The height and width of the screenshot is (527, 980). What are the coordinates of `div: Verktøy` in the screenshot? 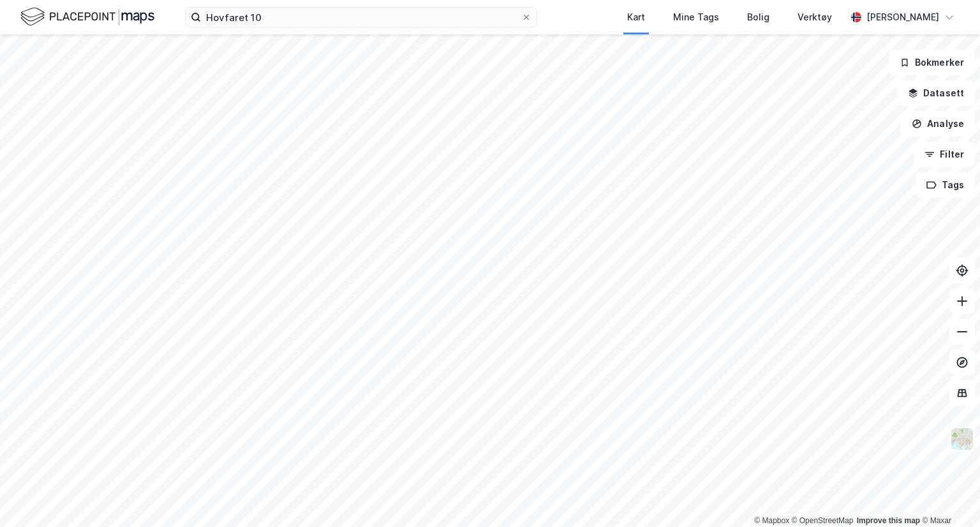 It's located at (815, 18).